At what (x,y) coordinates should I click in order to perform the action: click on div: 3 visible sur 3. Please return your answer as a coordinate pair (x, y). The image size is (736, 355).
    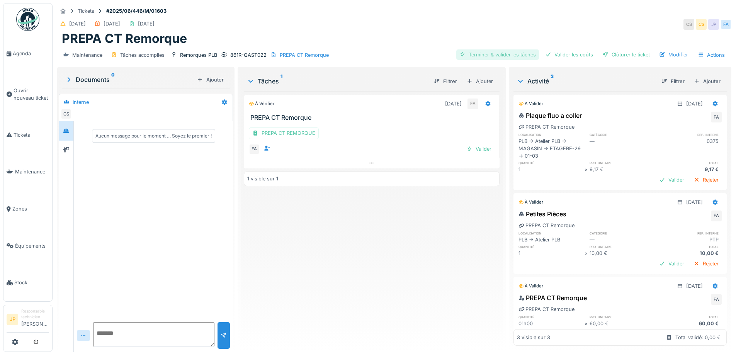
    Looking at the image, I should click on (533, 337).